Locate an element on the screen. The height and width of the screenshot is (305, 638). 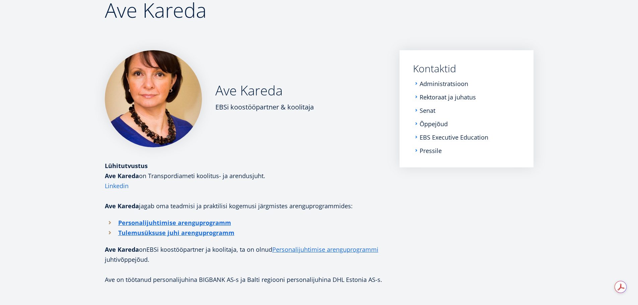
div: Lühitutvustus is located at coordinates (245, 166).